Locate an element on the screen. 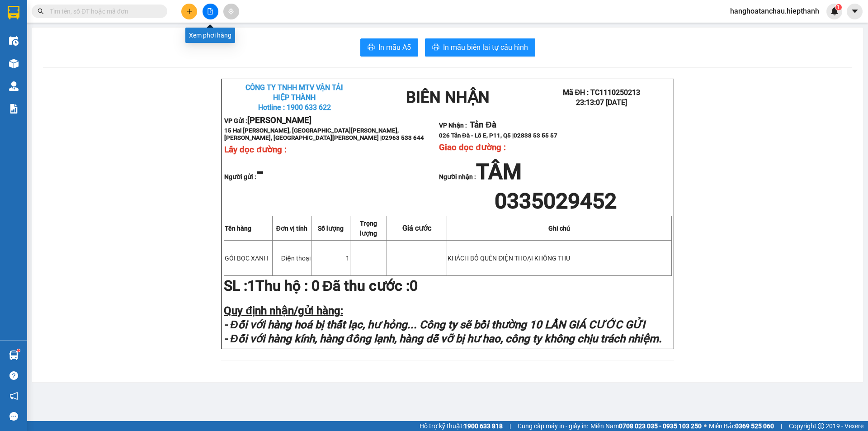 Image resolution: width=868 pixels, height=431 pixels. span: hanghoatanchau.hiepthanh is located at coordinates (775, 11).